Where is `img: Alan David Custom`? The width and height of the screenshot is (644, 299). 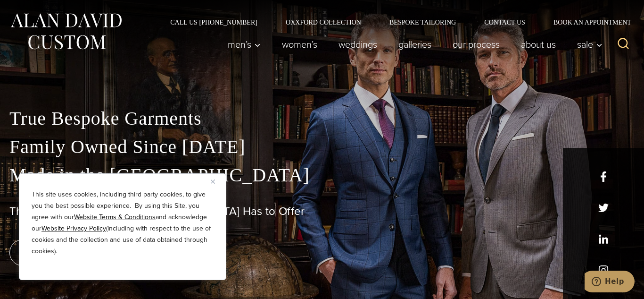 img: Alan David Custom is located at coordinates (66, 31).